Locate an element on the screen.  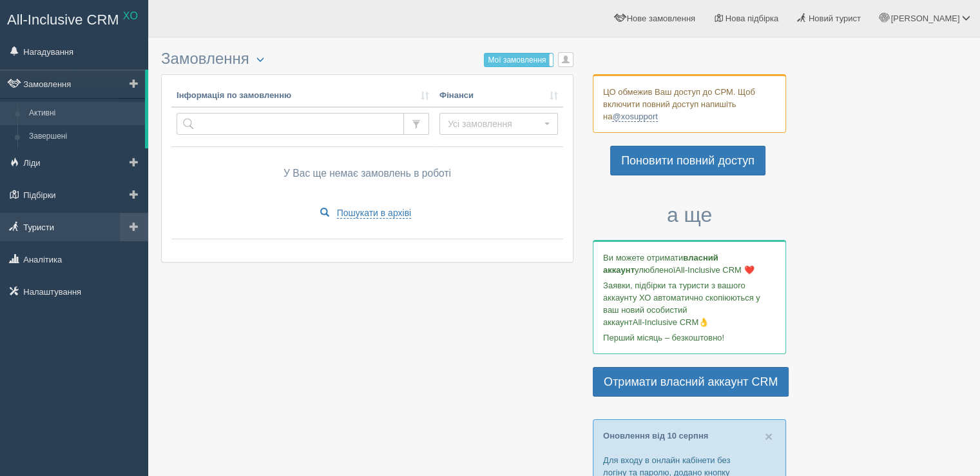
p: Ви можете отримати улюбленої is located at coordinates (690, 264).